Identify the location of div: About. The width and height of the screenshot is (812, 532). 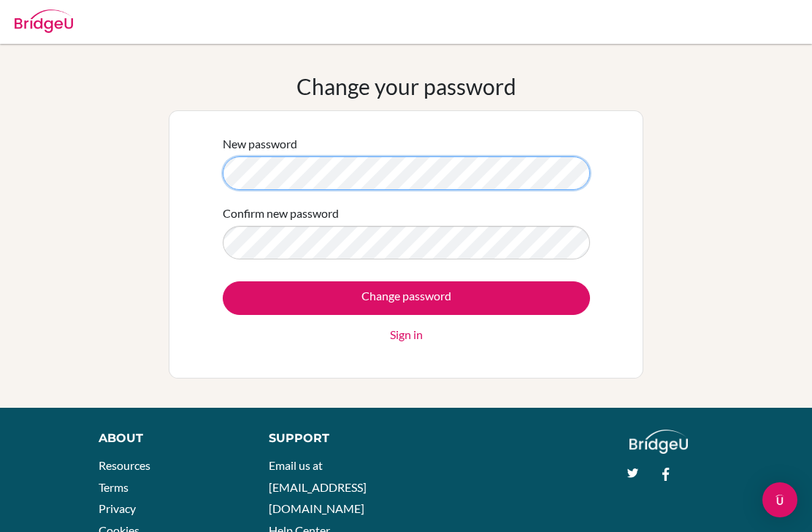
(167, 438).